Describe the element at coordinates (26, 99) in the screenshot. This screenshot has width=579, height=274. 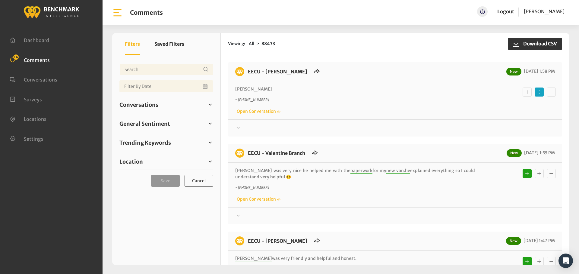
I see `a: Surveys` at that location.